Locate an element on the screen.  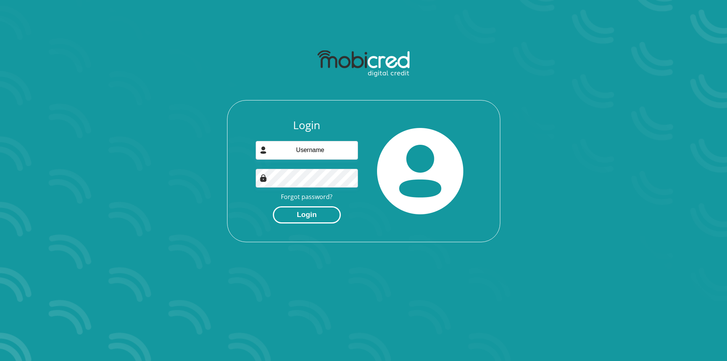
img: Image is located at coordinates (263, 178).